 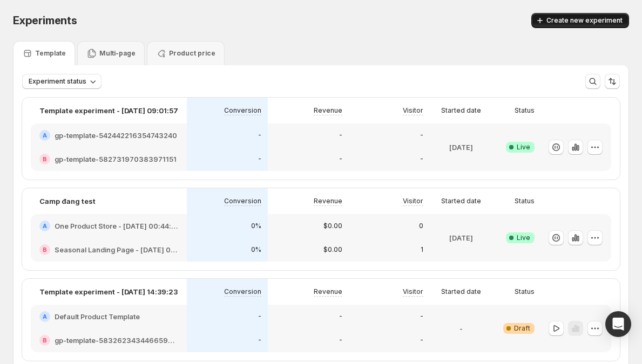 I want to click on p: Camp đang test, so click(x=67, y=201).